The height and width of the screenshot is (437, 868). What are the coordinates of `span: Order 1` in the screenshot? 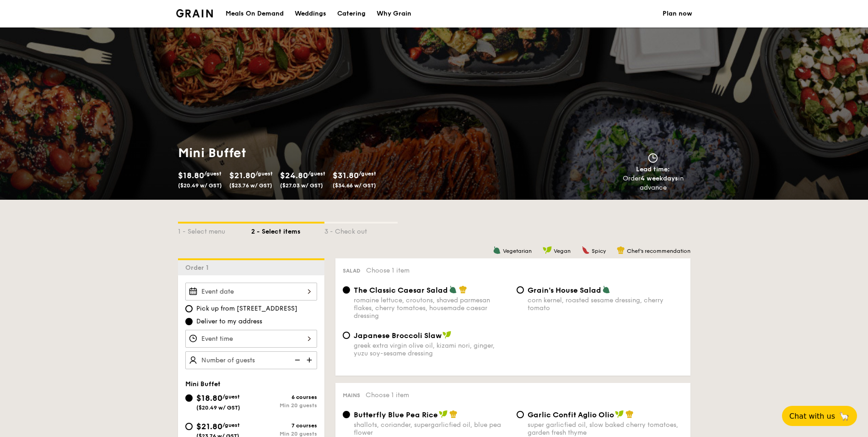 It's located at (199, 268).